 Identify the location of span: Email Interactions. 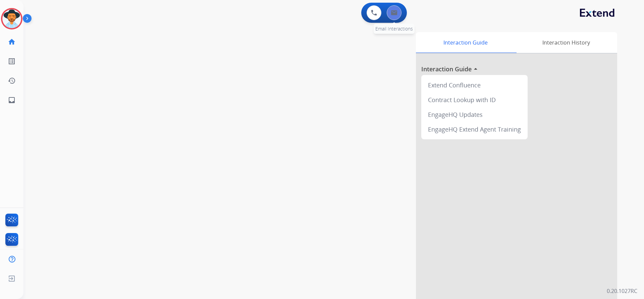
(394, 29).